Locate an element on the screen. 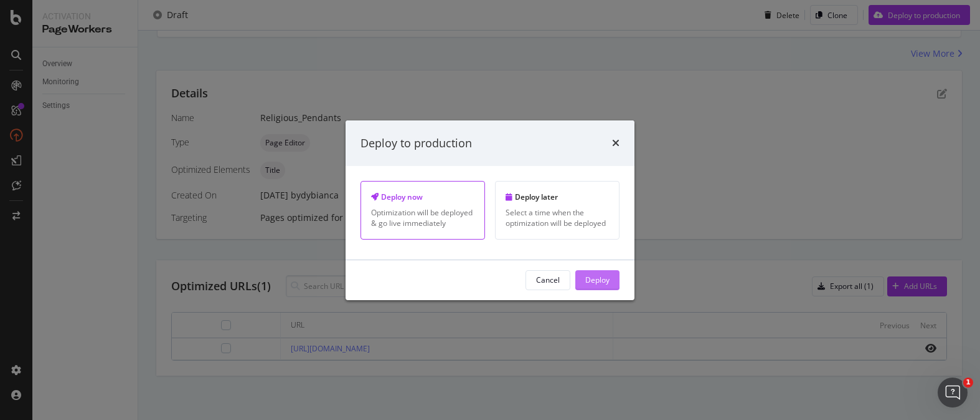 This screenshot has width=980, height=420. button: Cancel is located at coordinates (548, 280).